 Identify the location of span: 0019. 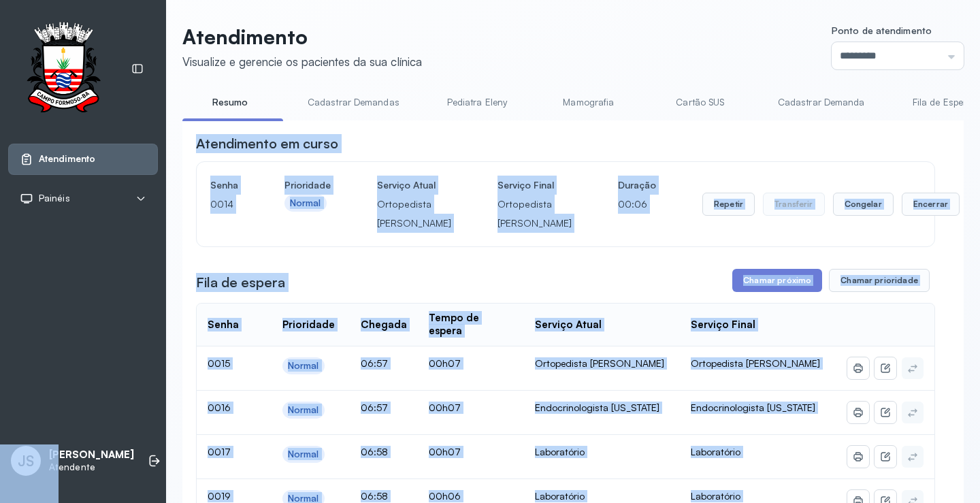
(219, 495).